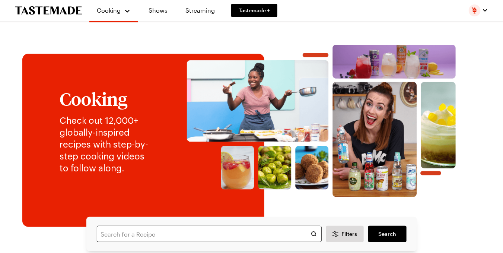  What do you see at coordinates (387, 234) in the screenshot?
I see `span: Search` at bounding box center [387, 234].